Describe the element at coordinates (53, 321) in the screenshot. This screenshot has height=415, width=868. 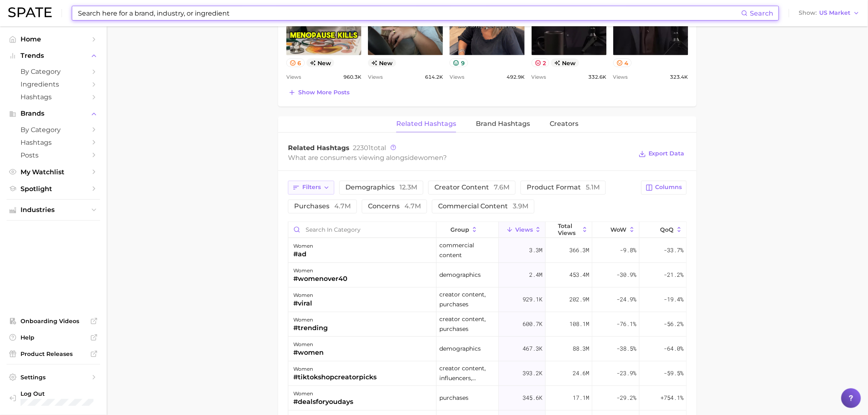
I see `span: Onboarding Videos` at that location.